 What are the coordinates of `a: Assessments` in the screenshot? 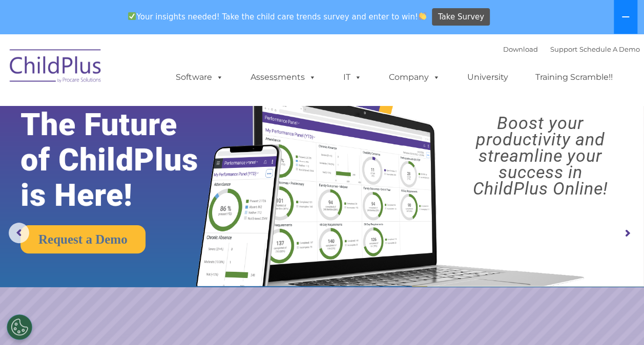 It's located at (284, 77).